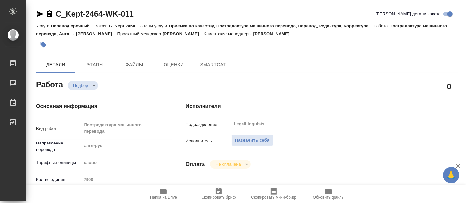 This screenshot has height=203, width=466. I want to click on span: Назначить себя, so click(252, 140).